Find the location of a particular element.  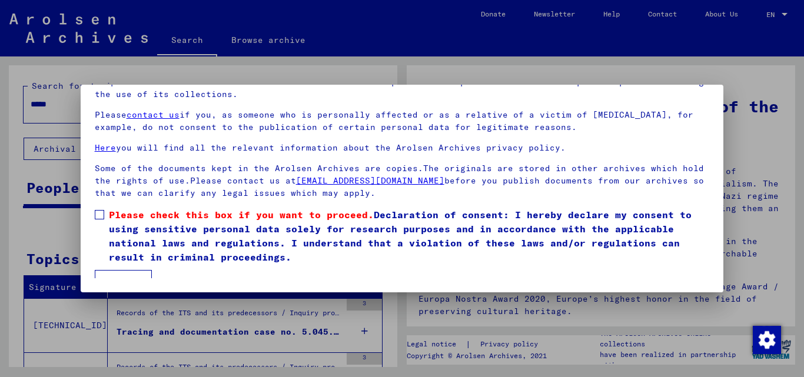

p: Some of the documents kept in the Arolsen Archives are copies.The originals are stored in other a... is located at coordinates (402, 181).